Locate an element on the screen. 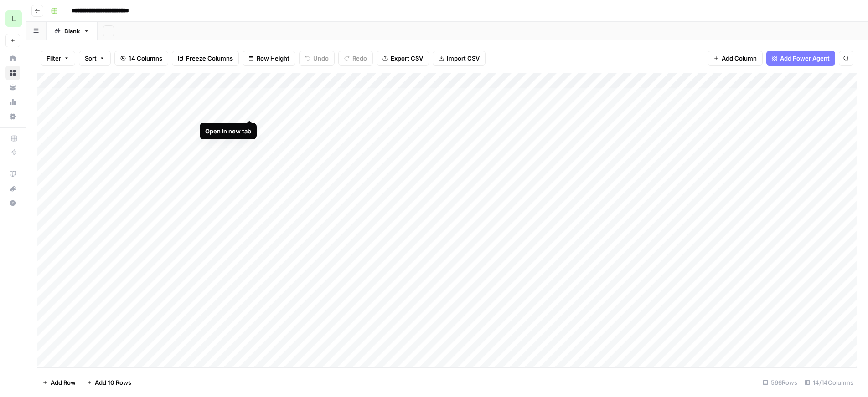 The height and width of the screenshot is (397, 868). button: 14 Columns is located at coordinates (141, 58).